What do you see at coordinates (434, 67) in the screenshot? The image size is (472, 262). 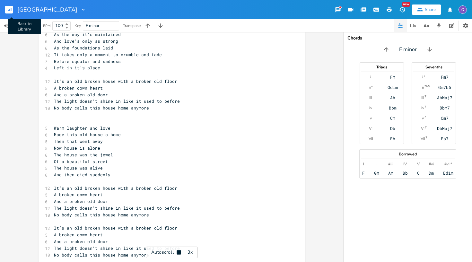 I see `div: Sevenths` at bounding box center [434, 67].